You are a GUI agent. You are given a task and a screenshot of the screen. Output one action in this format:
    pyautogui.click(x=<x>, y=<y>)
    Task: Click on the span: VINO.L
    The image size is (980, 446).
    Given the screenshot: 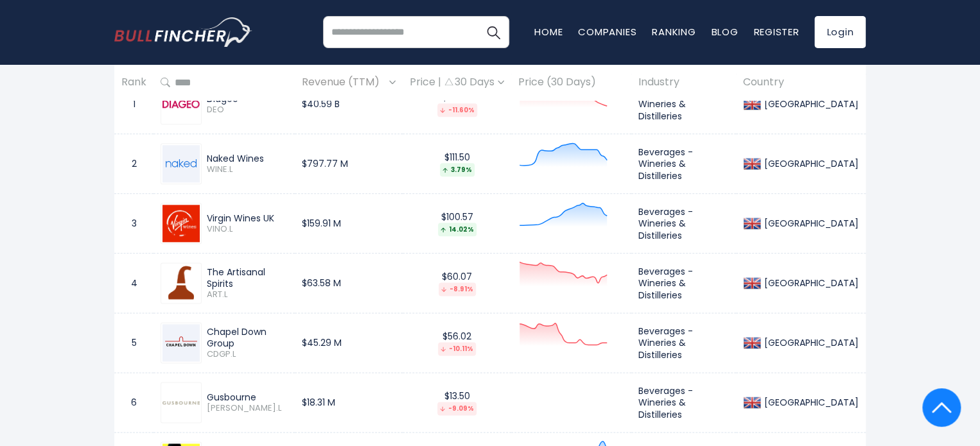 What is the action you would take?
    pyautogui.click(x=248, y=229)
    